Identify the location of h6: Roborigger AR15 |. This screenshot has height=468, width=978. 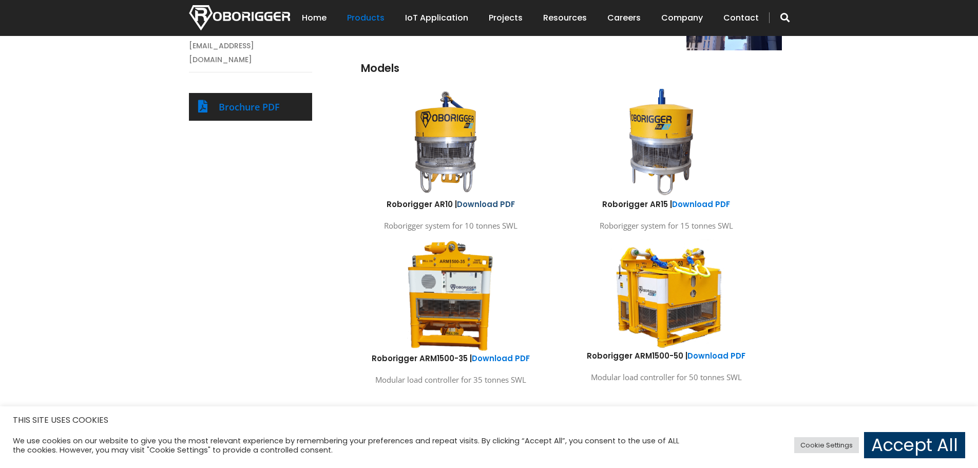
(666, 204).